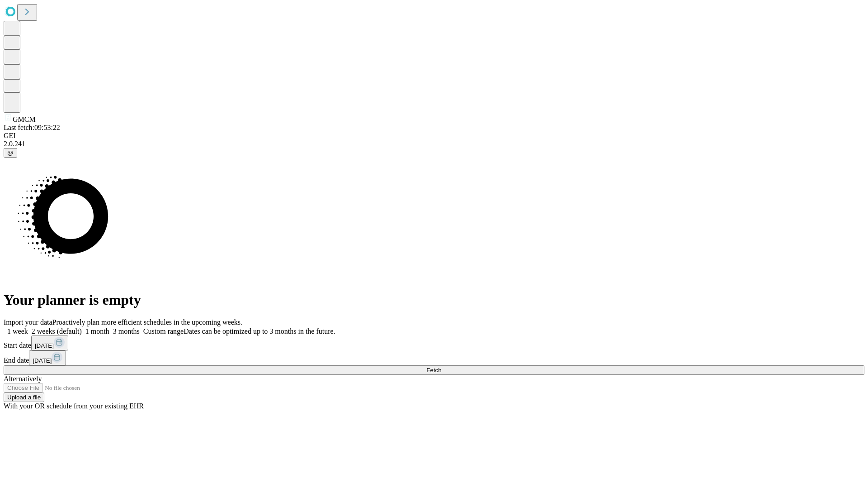 The width and height of the screenshot is (868, 489). I want to click on h1: Your planner is empty, so click(434, 300).